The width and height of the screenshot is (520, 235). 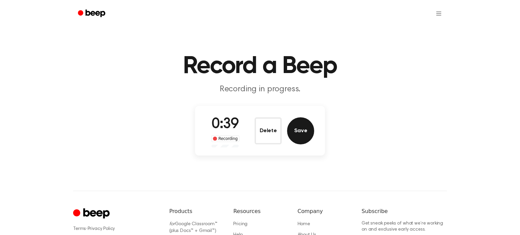 I want to click on a: Pricing, so click(x=240, y=224).